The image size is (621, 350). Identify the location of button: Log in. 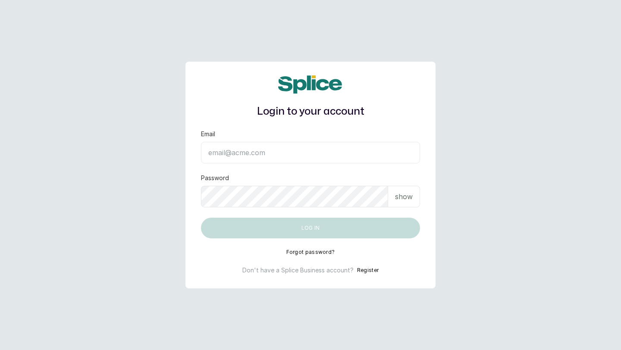
(311, 228).